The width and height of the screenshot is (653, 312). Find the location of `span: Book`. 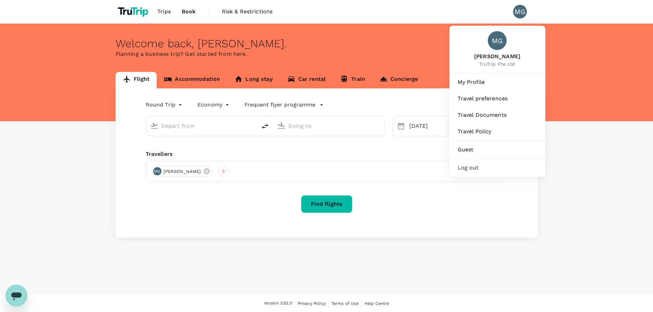

span: Book is located at coordinates (189, 12).